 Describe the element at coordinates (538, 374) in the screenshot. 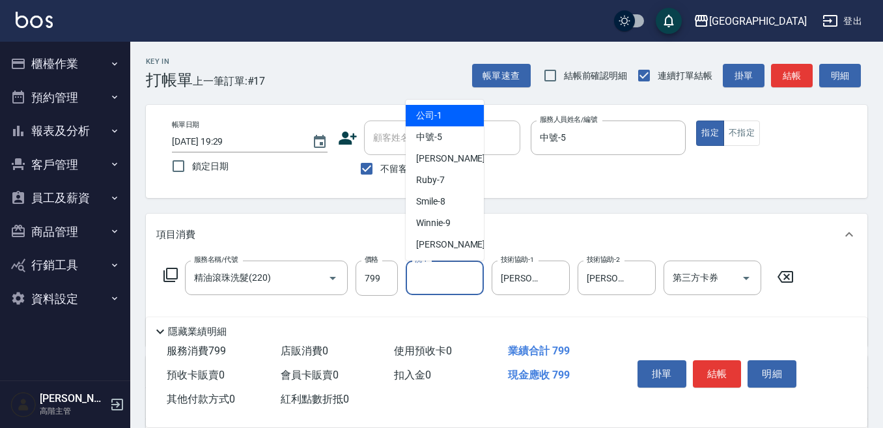

I see `span: 現金應收 799` at that location.